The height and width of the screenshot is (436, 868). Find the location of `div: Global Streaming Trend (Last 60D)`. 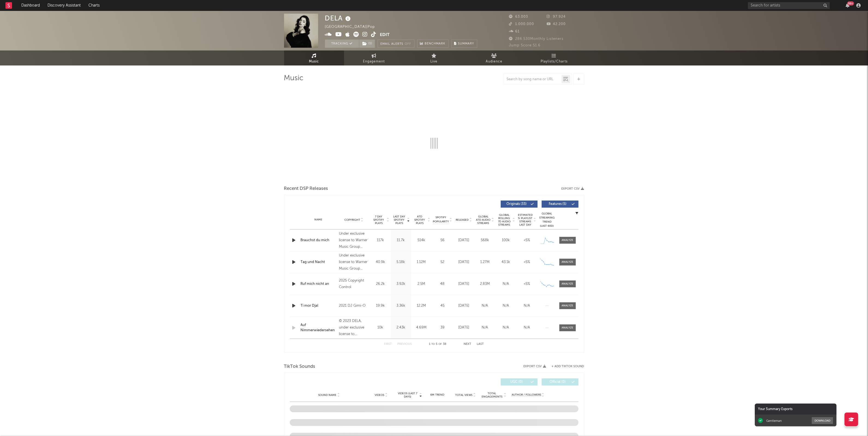

div: Global Streaming Trend (Last 60D) is located at coordinates (547, 220).